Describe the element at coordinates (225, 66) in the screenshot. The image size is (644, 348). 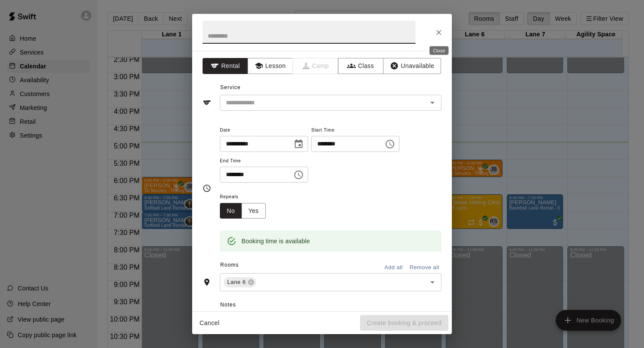
I see `button: Rental` at that location.